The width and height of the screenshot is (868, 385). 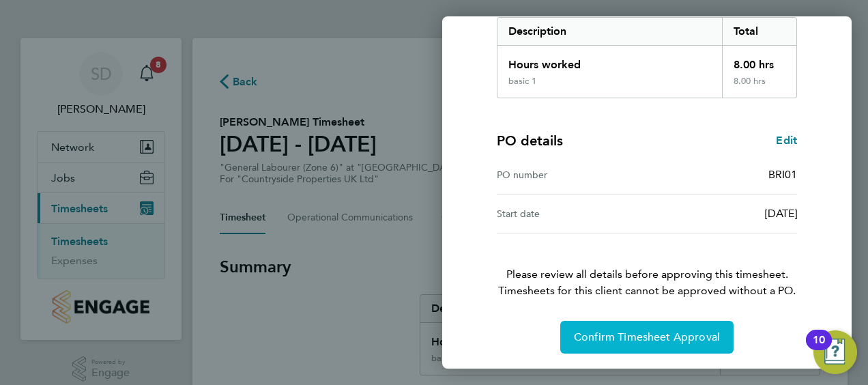 I want to click on div: Total, so click(x=759, y=31).